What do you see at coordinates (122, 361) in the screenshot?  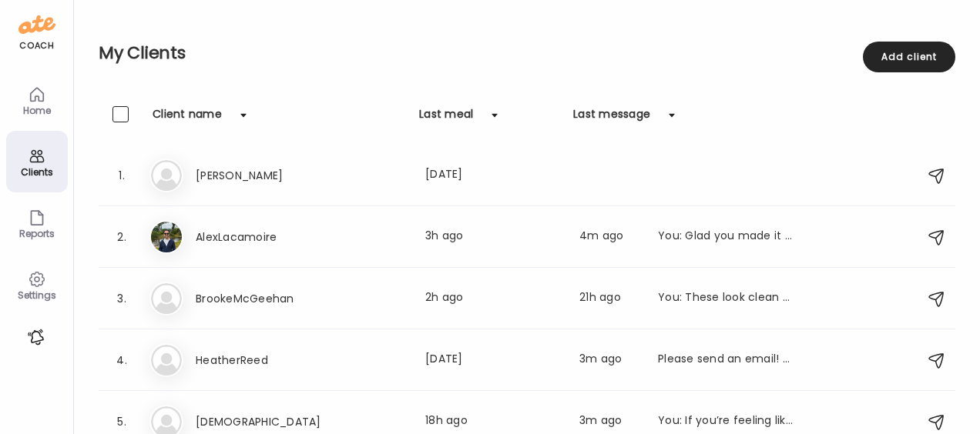 I see `div: 4.` at bounding box center [122, 361].